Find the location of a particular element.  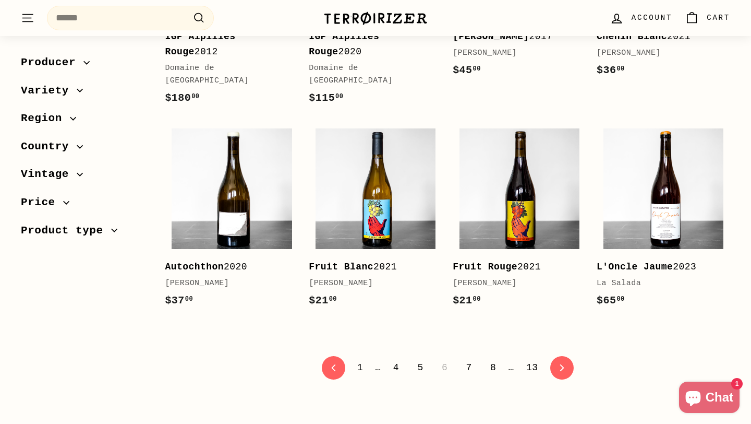

a: 4 is located at coordinates (396, 367).